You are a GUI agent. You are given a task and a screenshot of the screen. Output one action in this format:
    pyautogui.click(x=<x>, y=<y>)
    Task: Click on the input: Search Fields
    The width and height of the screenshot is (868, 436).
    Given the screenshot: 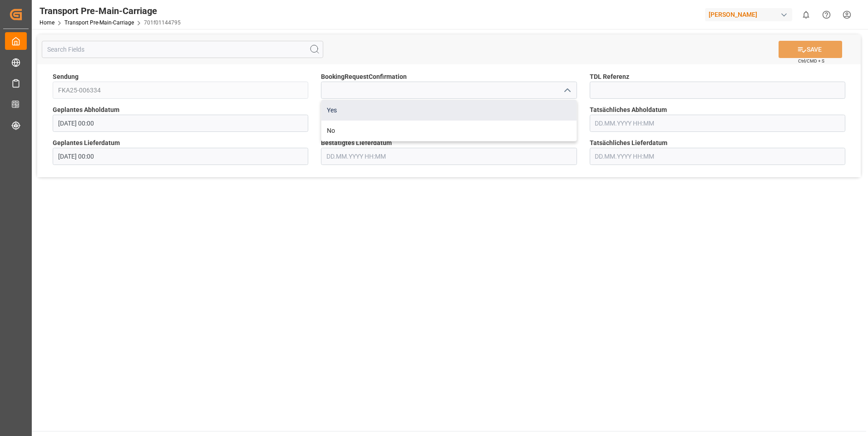 What is the action you would take?
    pyautogui.click(x=182, y=50)
    